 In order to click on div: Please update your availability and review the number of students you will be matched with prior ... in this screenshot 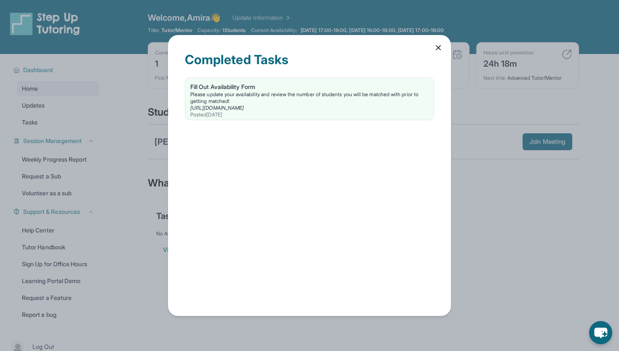, I will do `click(310, 98)`.